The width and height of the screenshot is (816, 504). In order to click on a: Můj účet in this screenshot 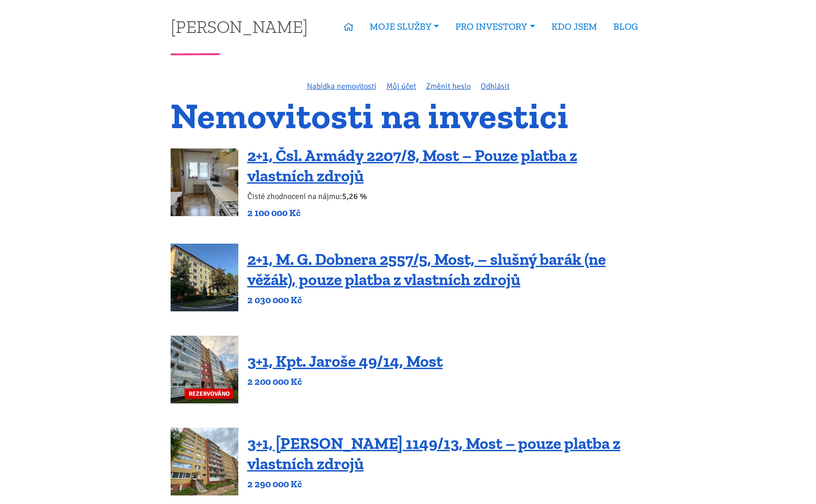, I will do `click(401, 86)`.